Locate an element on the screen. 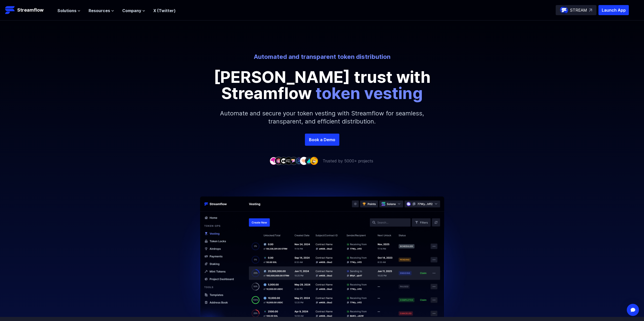  a: Streamflow is located at coordinates (28, 10).